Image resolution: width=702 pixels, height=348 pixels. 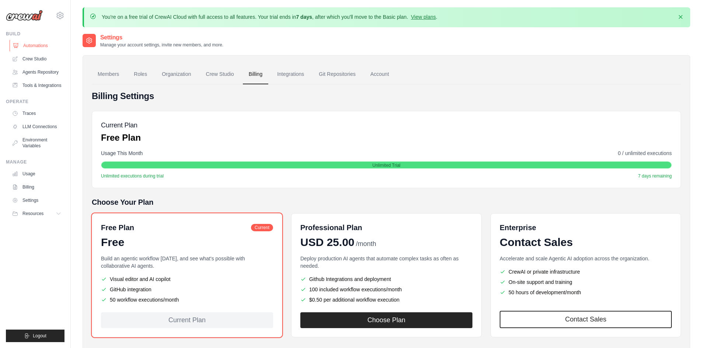 I want to click on button: Choose Plan, so click(x=386, y=320).